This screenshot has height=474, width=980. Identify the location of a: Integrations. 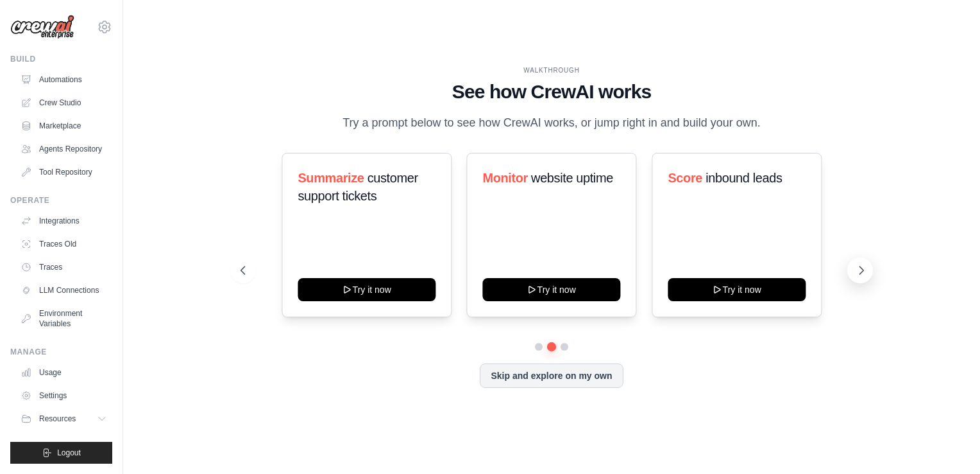
(63, 221).